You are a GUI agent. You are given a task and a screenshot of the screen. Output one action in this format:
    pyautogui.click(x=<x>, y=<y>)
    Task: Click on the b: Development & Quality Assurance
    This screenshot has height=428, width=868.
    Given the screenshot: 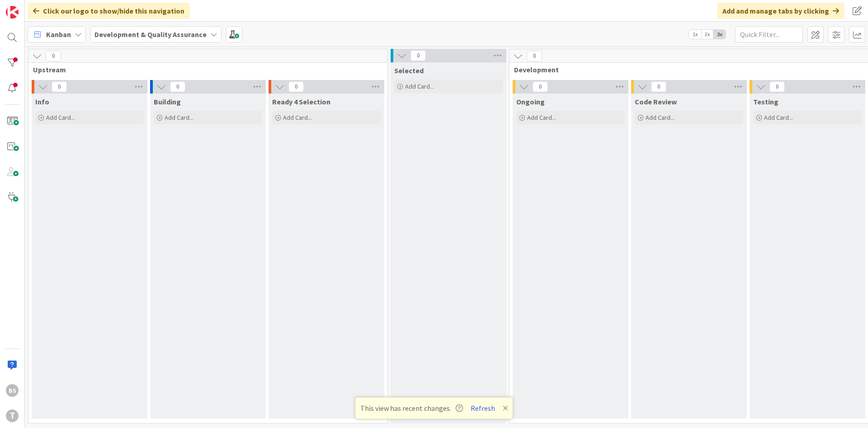 What is the action you would take?
    pyautogui.click(x=150, y=34)
    